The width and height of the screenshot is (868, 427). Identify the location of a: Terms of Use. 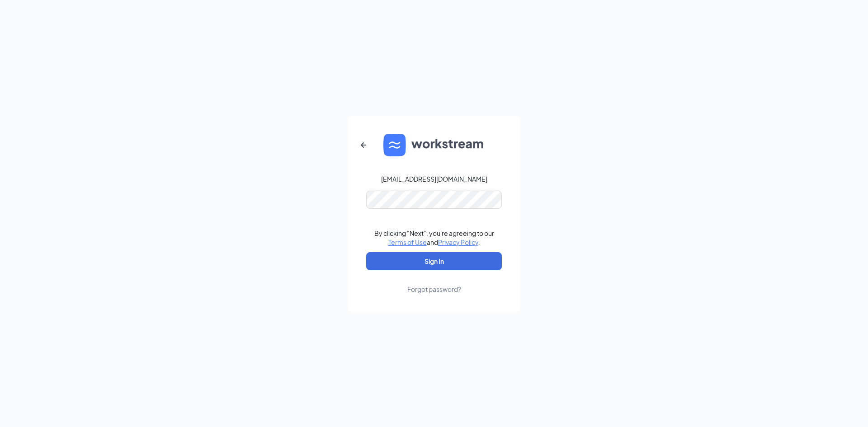
(407, 242).